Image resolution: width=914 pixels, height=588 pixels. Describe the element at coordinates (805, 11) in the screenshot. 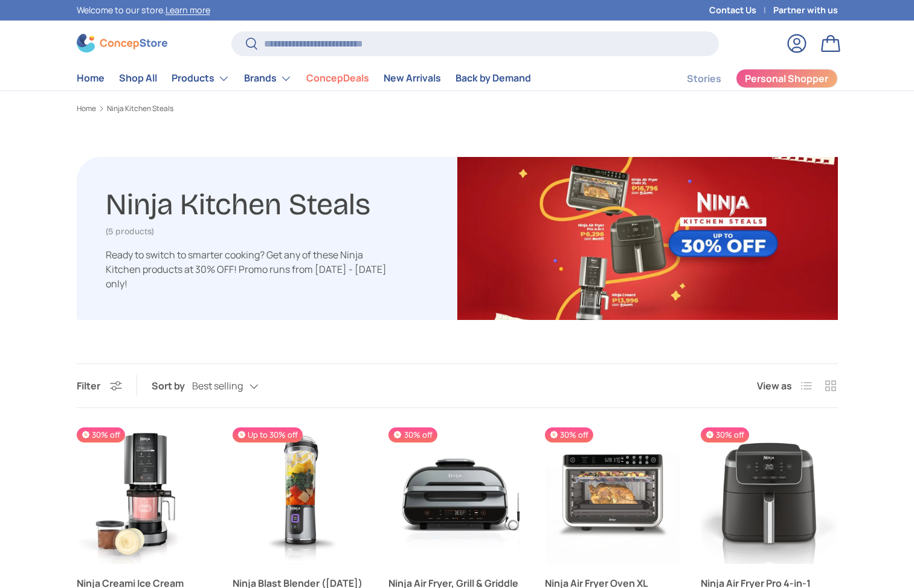

I see `a: Partner with us` at that location.